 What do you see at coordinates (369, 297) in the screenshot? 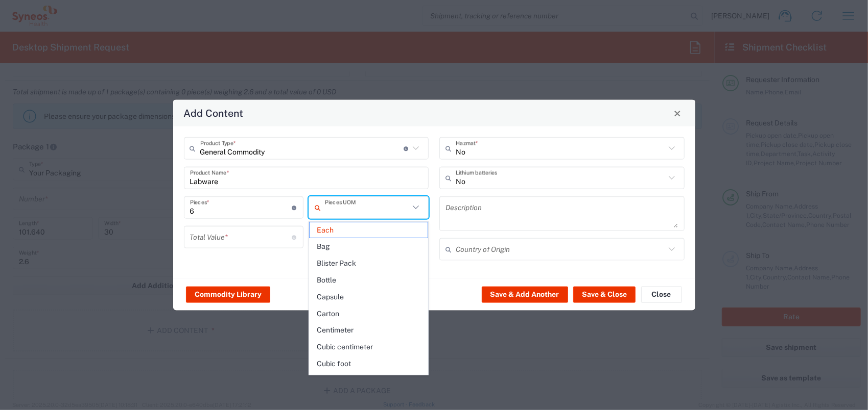
I see `span: Capsule` at bounding box center [369, 297].